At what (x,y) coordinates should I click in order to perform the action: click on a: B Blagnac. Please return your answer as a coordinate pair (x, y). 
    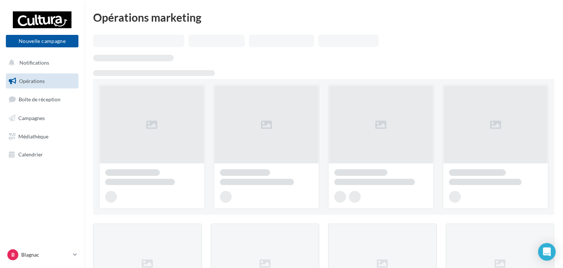
    Looking at the image, I should click on (42, 255).